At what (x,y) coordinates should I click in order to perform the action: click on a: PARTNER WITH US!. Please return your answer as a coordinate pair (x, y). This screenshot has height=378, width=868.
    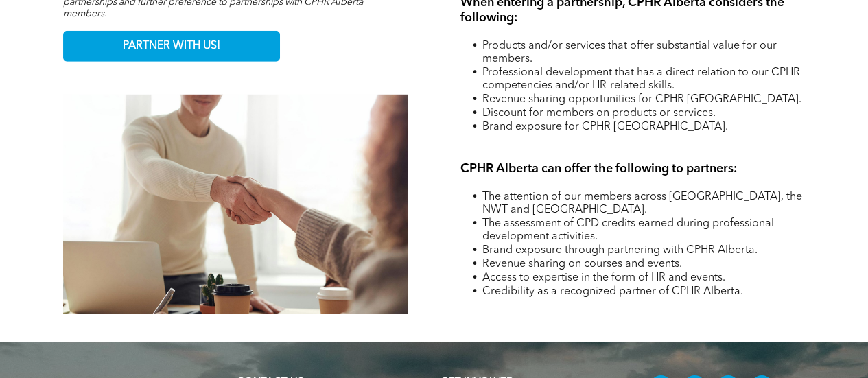
    Looking at the image, I should click on (172, 46).